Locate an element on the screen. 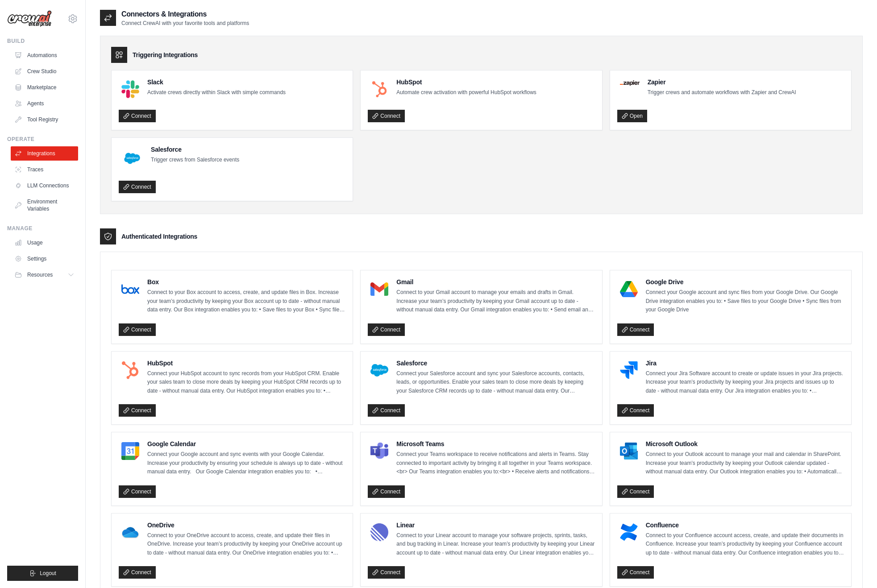 This screenshot has height=588, width=877. img: Logo is located at coordinates (30, 18).